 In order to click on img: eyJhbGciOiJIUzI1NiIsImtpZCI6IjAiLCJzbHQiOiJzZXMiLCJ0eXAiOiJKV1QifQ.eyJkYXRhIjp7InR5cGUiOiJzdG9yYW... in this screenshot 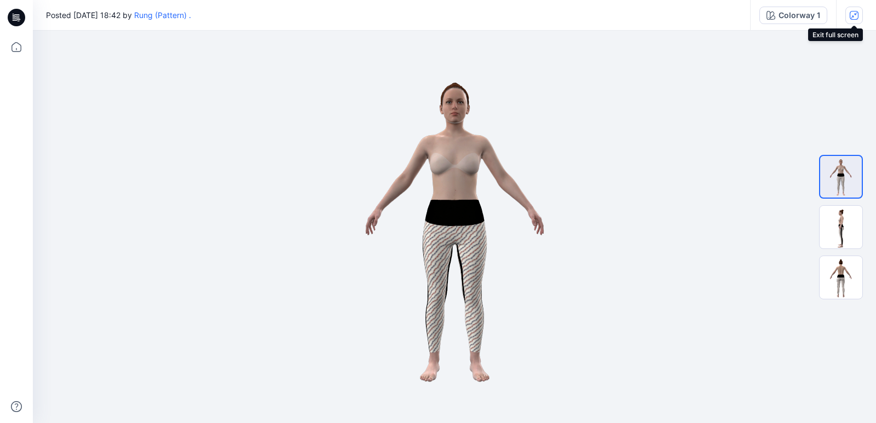, I will do `click(455, 227)`.